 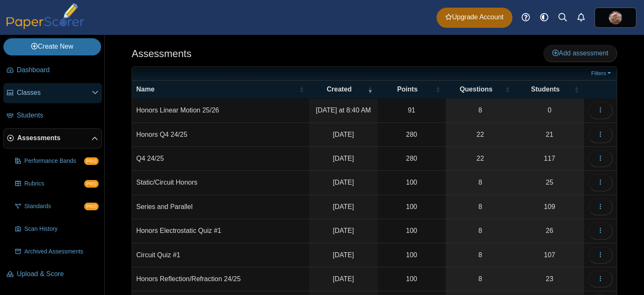 What do you see at coordinates (474, 18) in the screenshot?
I see `span: Upgrade Account` at bounding box center [474, 18].